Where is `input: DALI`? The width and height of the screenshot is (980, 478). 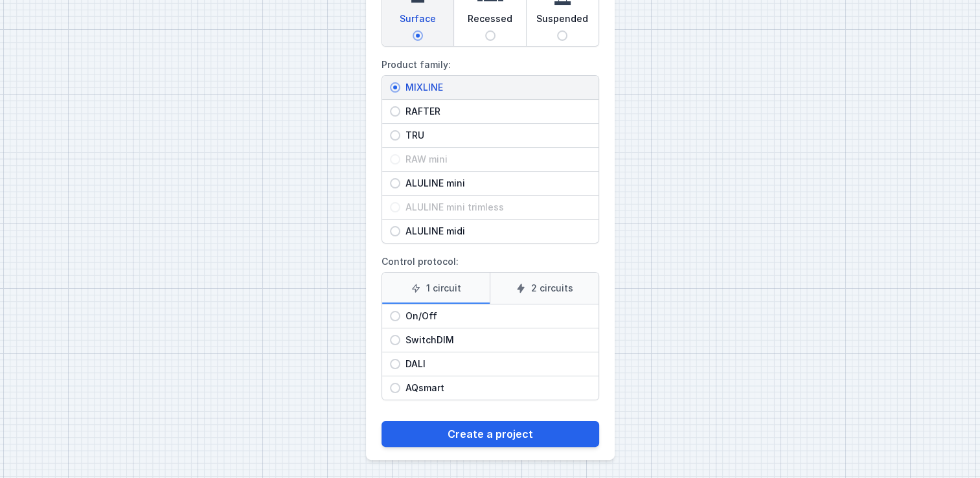 input: DALI is located at coordinates (395, 364).